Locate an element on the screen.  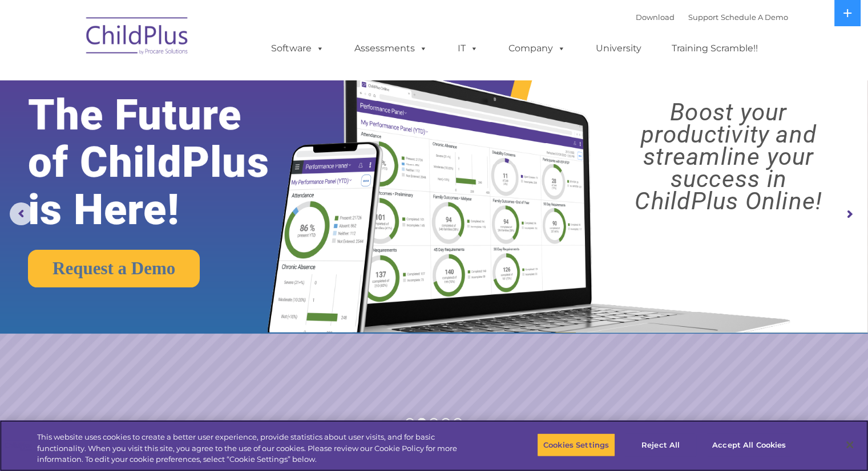
button: Close is located at coordinates (850, 445).